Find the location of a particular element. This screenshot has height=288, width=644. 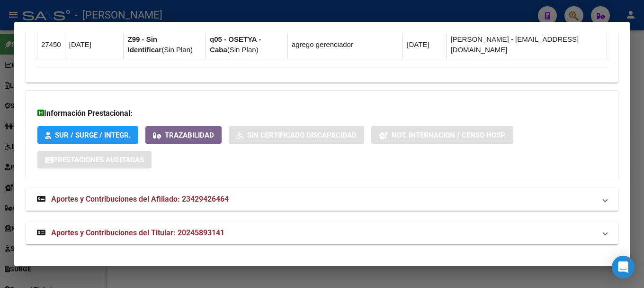

td: agrego gerenciador is located at coordinates (345, 44).